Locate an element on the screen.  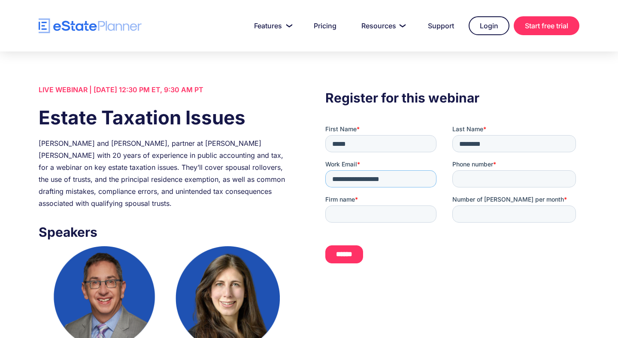
a: Pricing is located at coordinates (325, 26).